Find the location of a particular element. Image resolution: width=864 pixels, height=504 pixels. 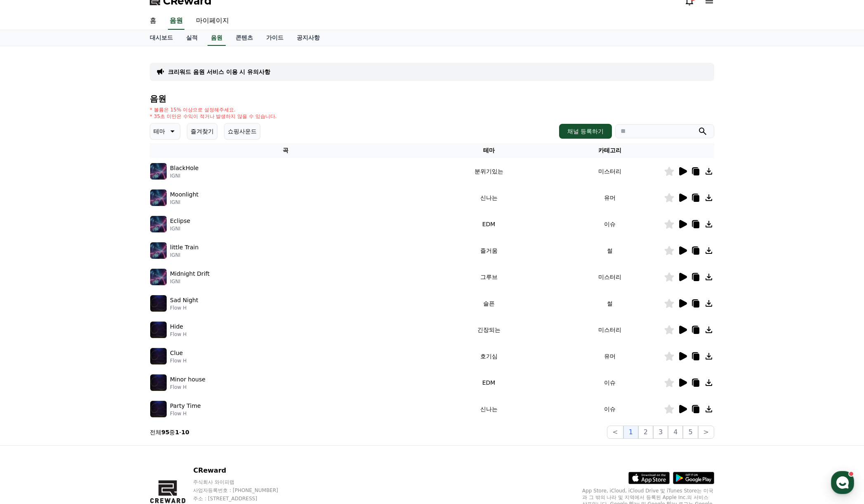

a: 대시보드 is located at coordinates (161, 38).